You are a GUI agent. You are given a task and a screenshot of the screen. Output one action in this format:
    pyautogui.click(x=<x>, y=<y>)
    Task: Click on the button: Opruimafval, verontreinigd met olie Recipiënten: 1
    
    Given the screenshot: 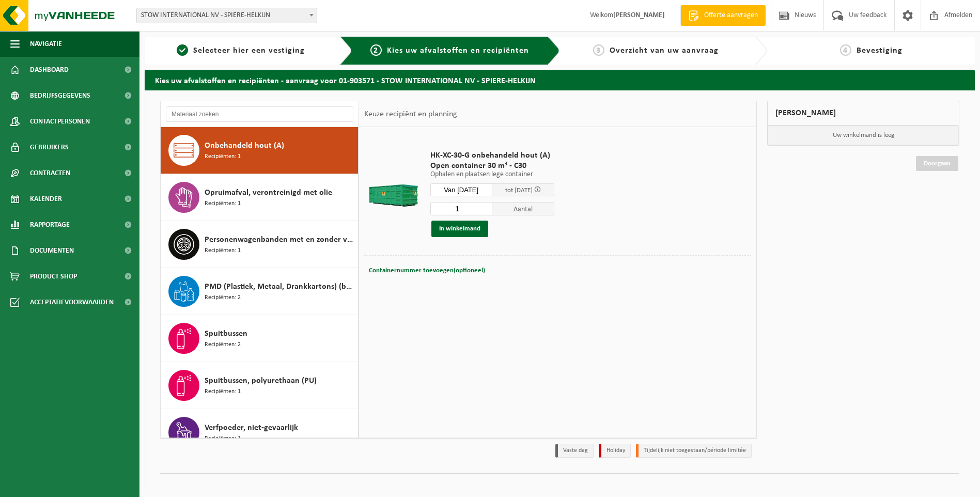 What is the action you would take?
    pyautogui.click(x=259, y=198)
    